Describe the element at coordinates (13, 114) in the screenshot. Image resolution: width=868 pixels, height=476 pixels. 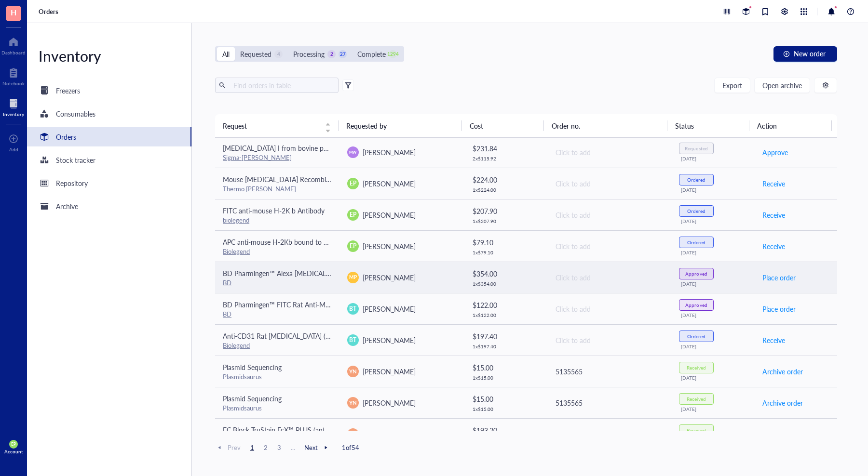
I see `div: Inventory` at that location.